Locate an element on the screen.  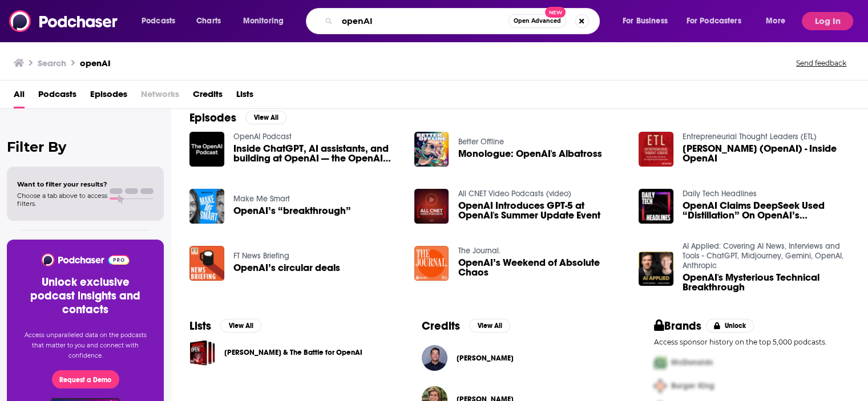
img: OpenAI Claims DeepSeek Used “Distillation” On OpenAI’s Proprietary Models – DTH is located at coordinates (655, 206).